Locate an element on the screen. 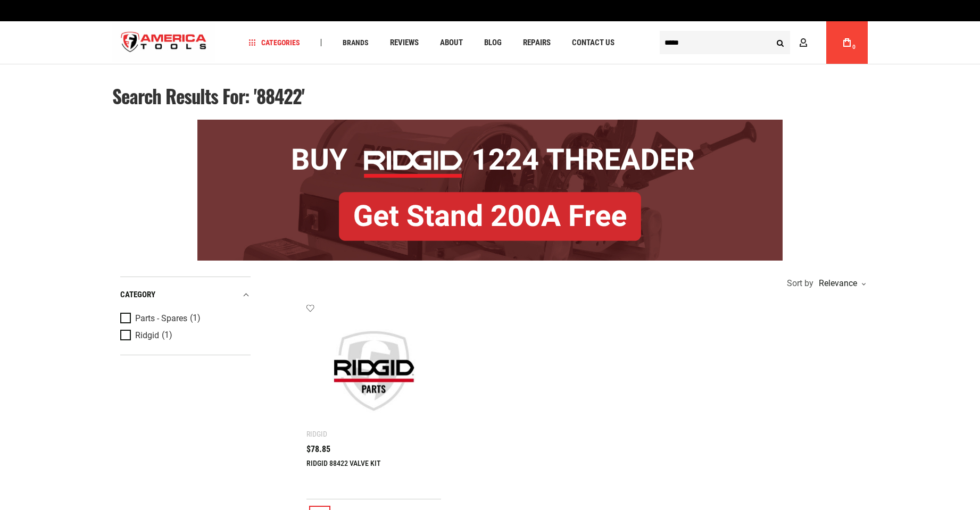 The image size is (980, 510). a: Ridgid (1) is located at coordinates (184, 335).